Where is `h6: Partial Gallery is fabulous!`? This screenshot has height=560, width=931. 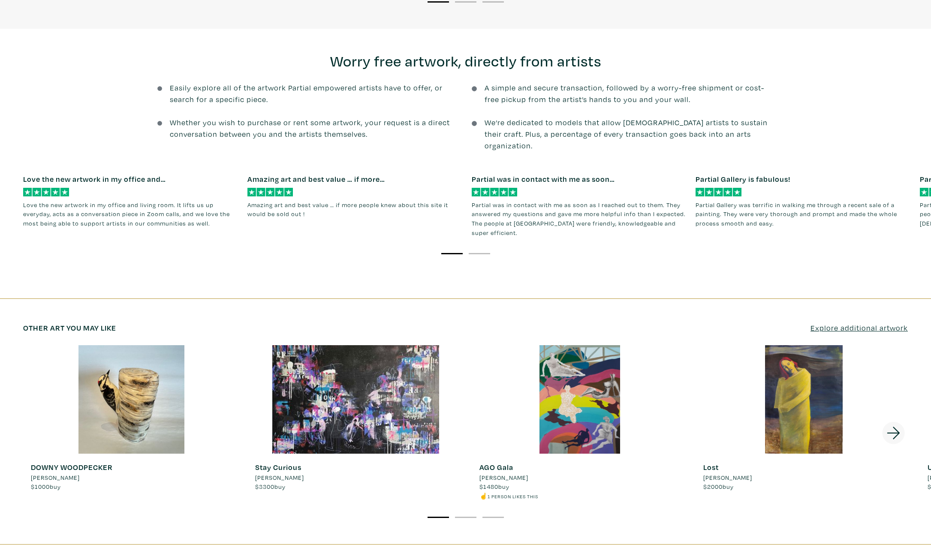
h6: Partial Gallery is fabulous! is located at coordinates (804, 179).